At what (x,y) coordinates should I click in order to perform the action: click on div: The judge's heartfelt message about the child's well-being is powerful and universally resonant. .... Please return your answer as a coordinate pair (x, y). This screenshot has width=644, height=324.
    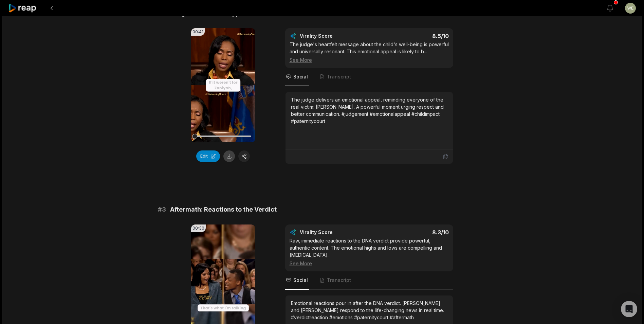
    Looking at the image, I should click on (369, 52).